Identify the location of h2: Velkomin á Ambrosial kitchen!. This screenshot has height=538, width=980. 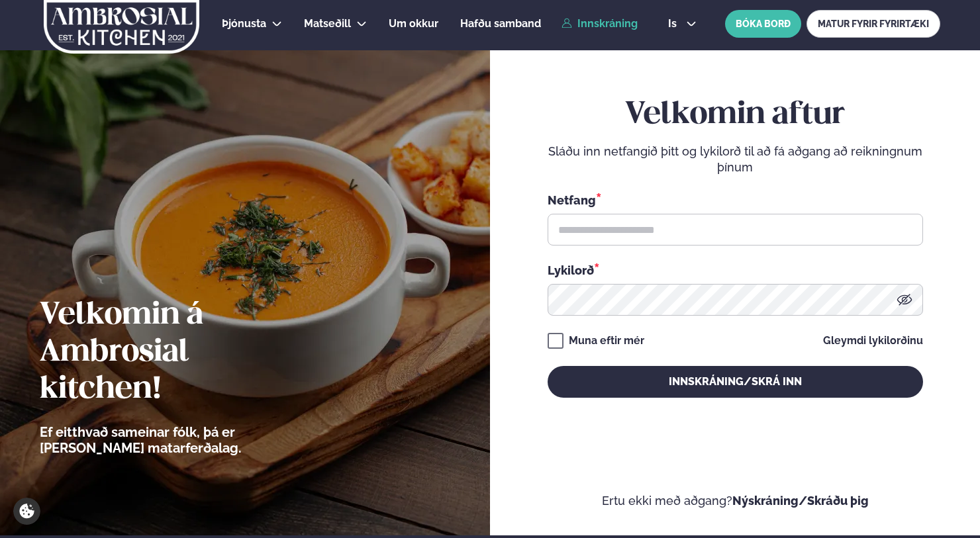
(177, 353).